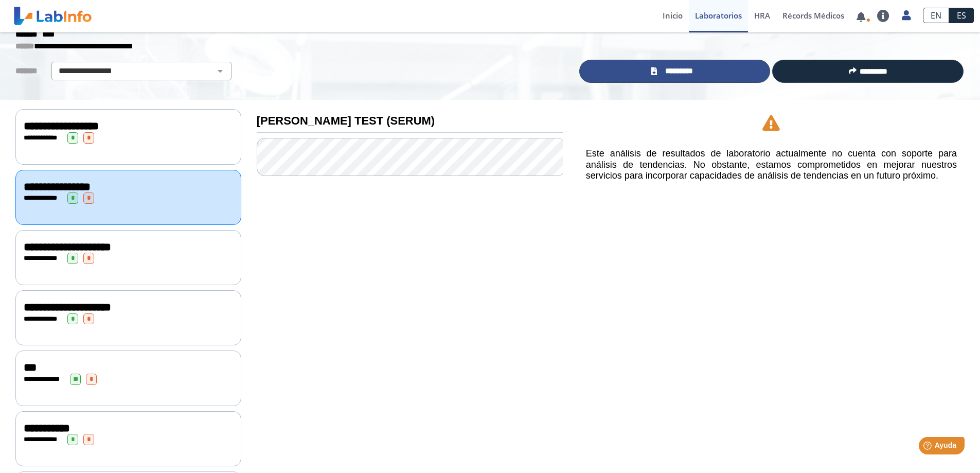  I want to click on h5: Este análisis de resultados de laboratorio actualmente no cuenta con soporte para análisis de ten..., so click(771, 165).